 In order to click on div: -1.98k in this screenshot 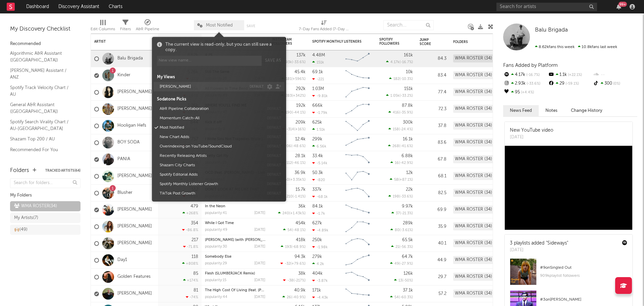, I will do `click(321, 247)`.